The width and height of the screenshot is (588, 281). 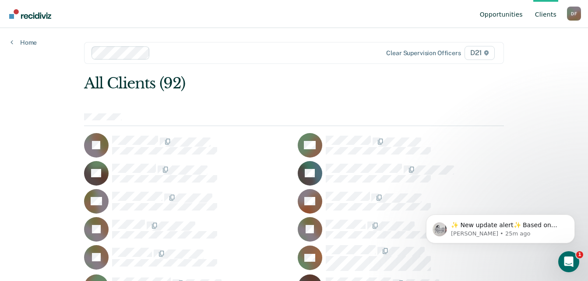 I want to click on img: Profile image for Kim, so click(x=27, y=33).